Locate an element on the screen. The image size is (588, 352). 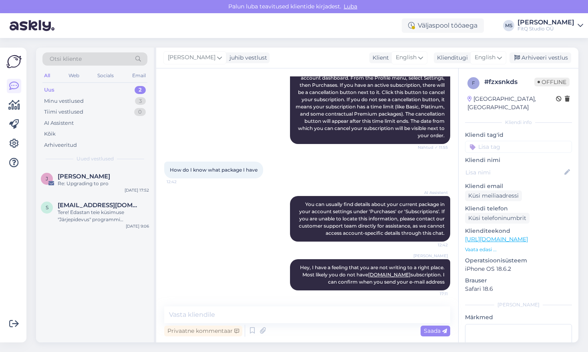
p: iPhone OS 18.6.2 is located at coordinates (518, 269).